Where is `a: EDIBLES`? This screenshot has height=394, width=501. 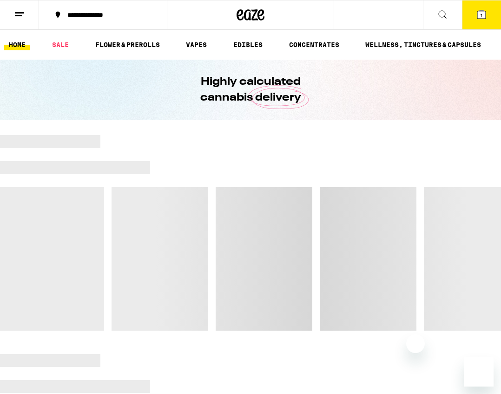 a: EDIBLES is located at coordinates (248, 45).